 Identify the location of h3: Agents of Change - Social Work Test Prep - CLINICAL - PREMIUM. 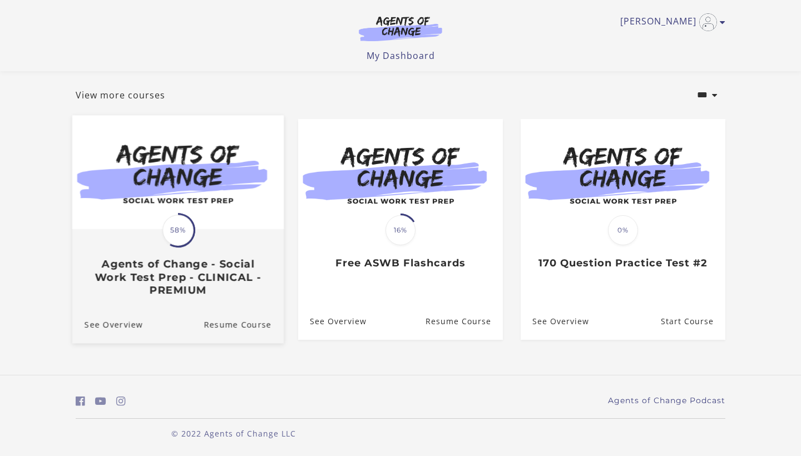
(178, 277).